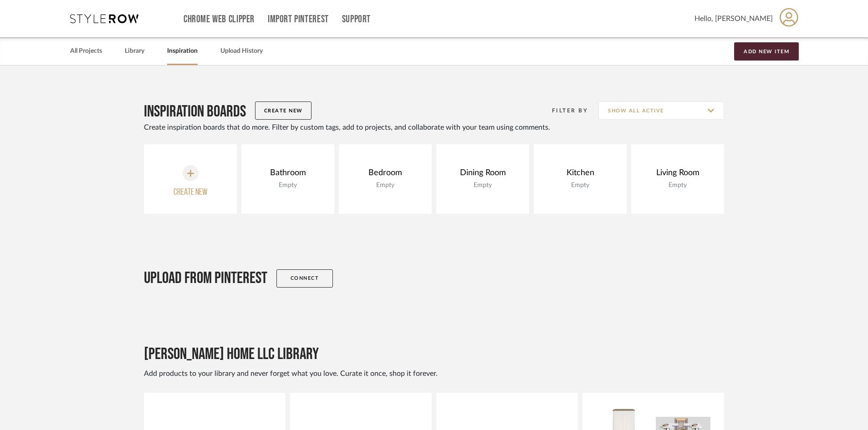 The image size is (868, 430). Describe the element at coordinates (283, 111) in the screenshot. I see `button: Create New` at that location.